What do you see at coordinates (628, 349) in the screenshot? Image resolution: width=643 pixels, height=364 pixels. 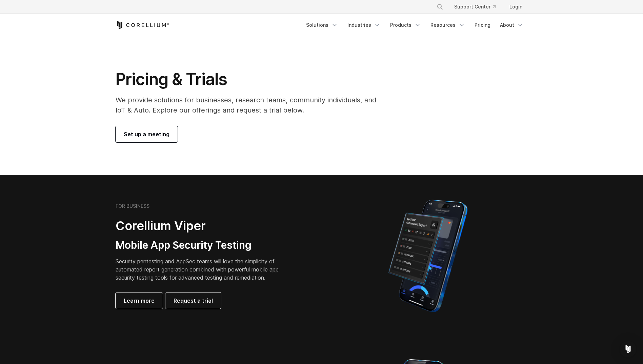 I see `div: Open Intercom Messenger` at bounding box center [628, 349].